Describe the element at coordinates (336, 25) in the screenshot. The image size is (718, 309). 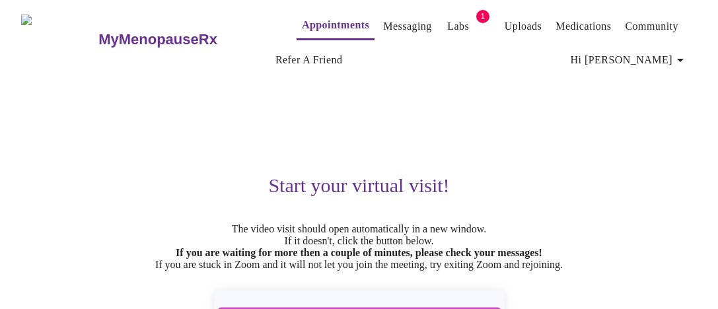
I see `a: Appointments` at that location.